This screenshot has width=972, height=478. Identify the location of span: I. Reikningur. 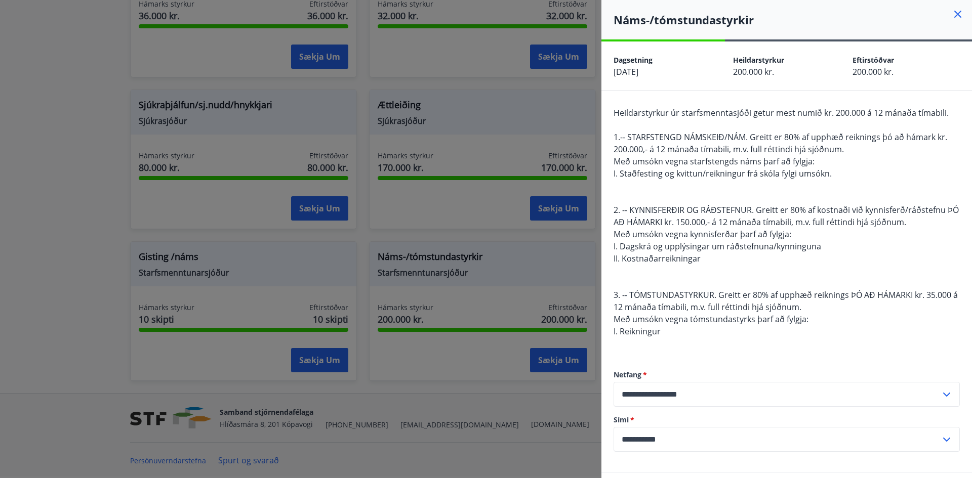
(637, 331).